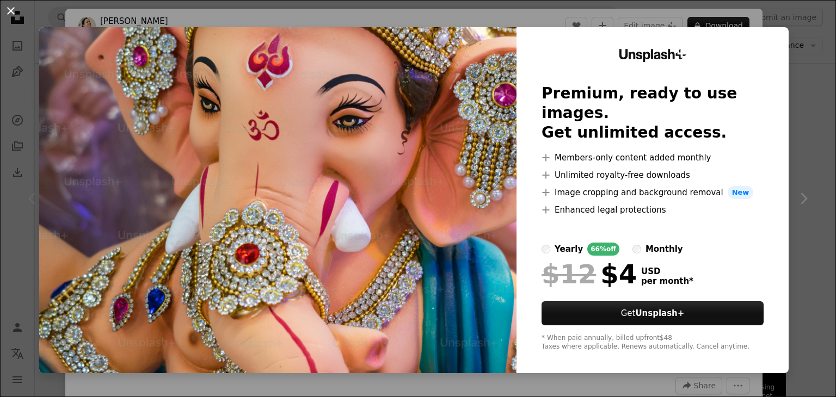  Describe the element at coordinates (664, 249) in the screenshot. I see `div: monthly` at that location.